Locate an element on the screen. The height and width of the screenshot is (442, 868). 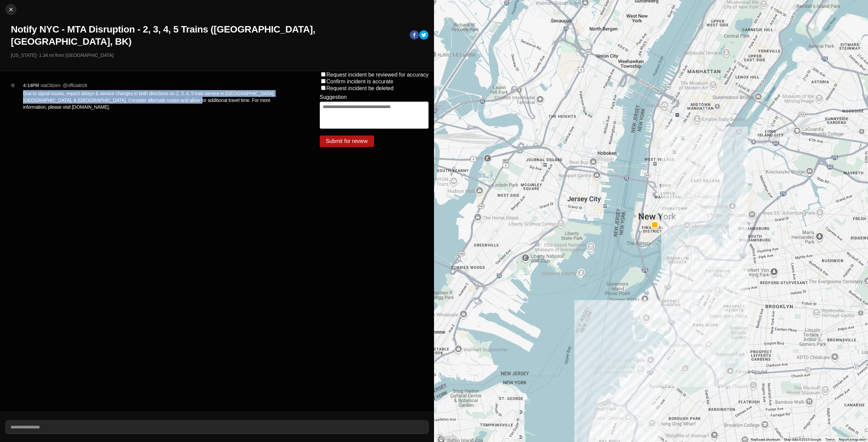
span: Map data ©2025 Google is located at coordinates (802, 439).